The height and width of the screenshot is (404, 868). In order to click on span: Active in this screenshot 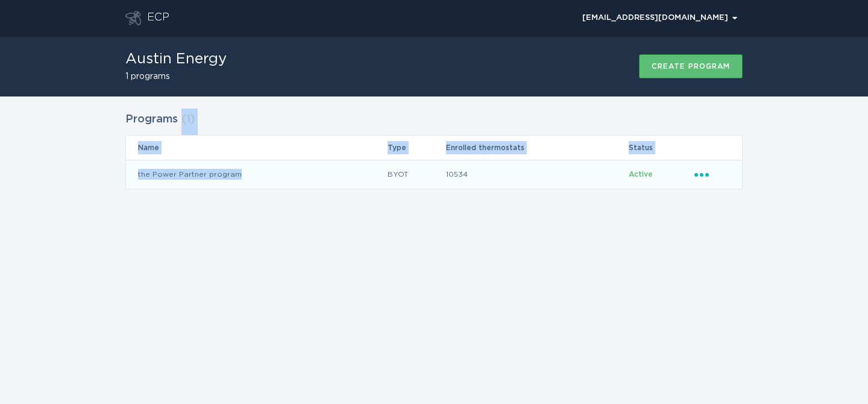, I will do `click(641, 174)`.